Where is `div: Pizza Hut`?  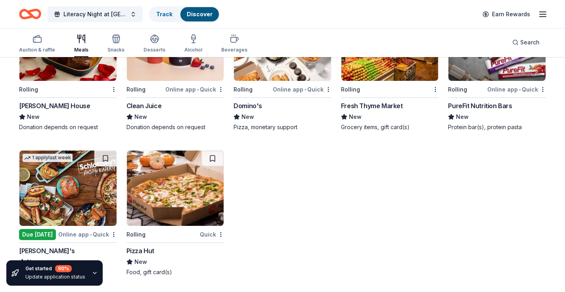
div: Pizza Hut is located at coordinates (140, 251).